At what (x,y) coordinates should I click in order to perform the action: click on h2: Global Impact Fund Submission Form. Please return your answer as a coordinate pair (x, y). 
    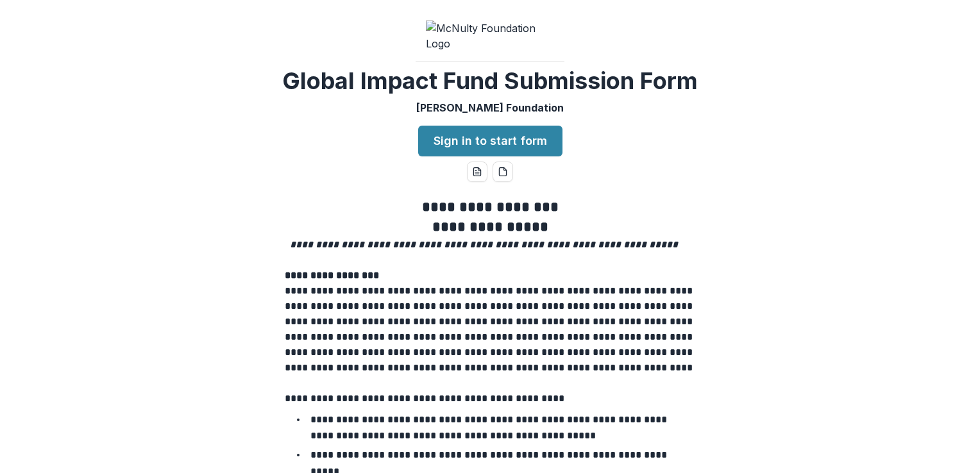
    Looking at the image, I should click on (490, 81).